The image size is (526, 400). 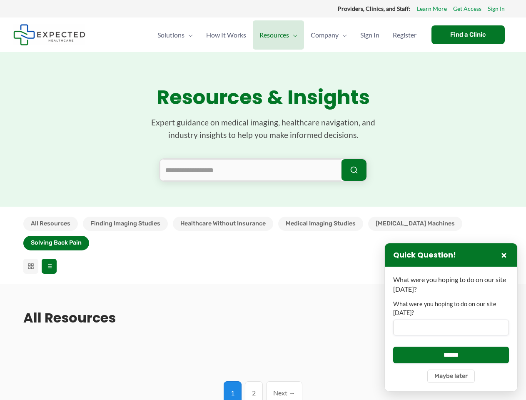 I want to click on button: All Resources, so click(x=50, y=224).